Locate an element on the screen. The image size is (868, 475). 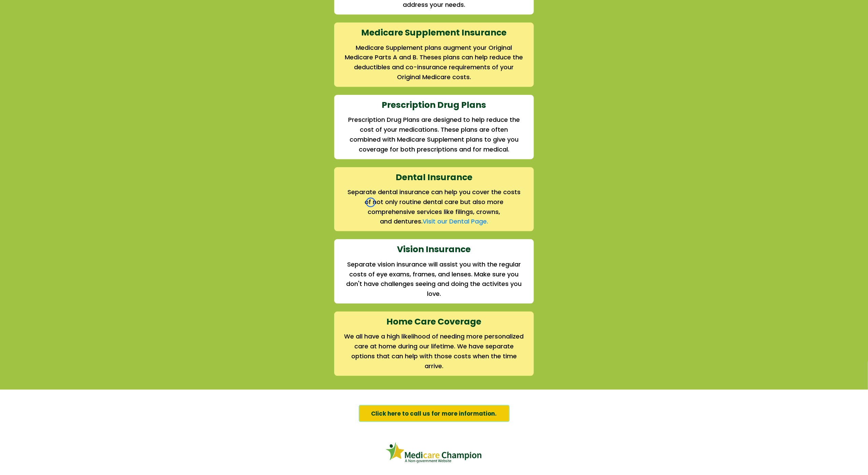
strong: Dental Insurance is located at coordinates (434, 177).